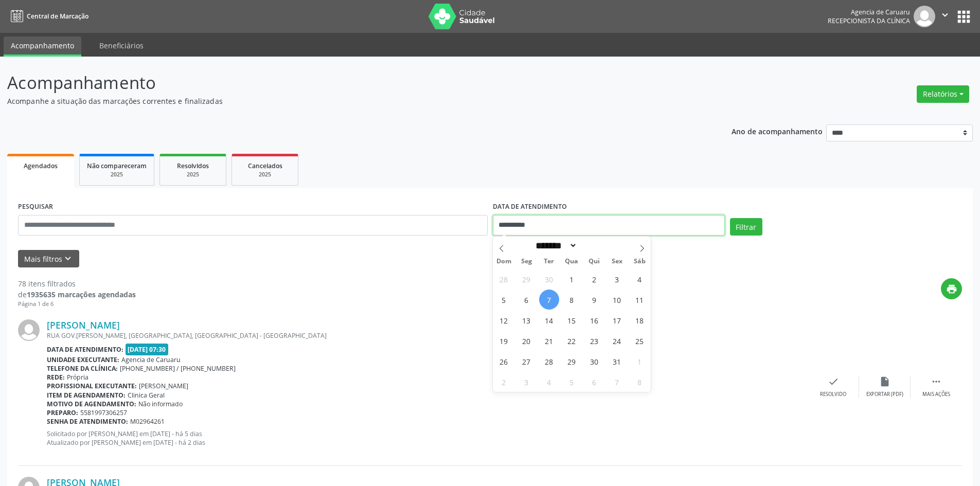 The height and width of the screenshot is (486, 980). What do you see at coordinates (640, 299) in the screenshot?
I see `span: Outubro 11, 2025` at bounding box center [640, 299].